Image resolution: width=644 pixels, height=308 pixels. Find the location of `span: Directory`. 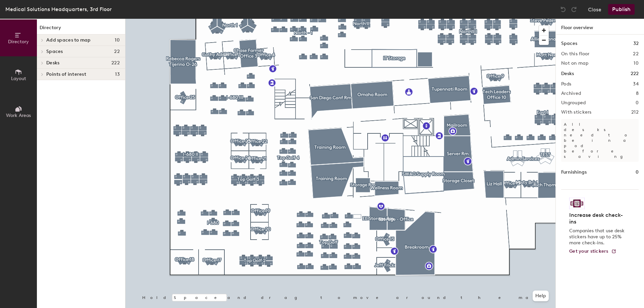

span: Directory is located at coordinates (18, 41).